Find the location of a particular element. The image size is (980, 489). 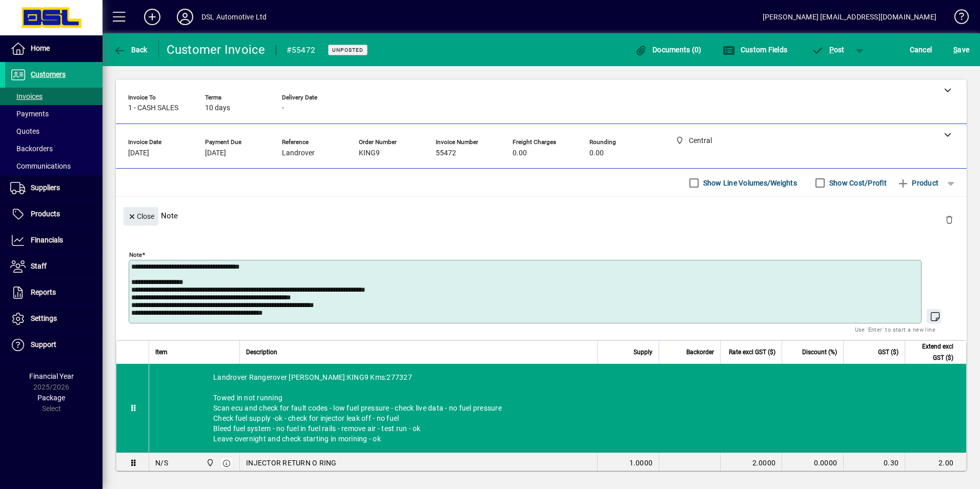

app-page-header-button: Back is located at coordinates (131, 50).